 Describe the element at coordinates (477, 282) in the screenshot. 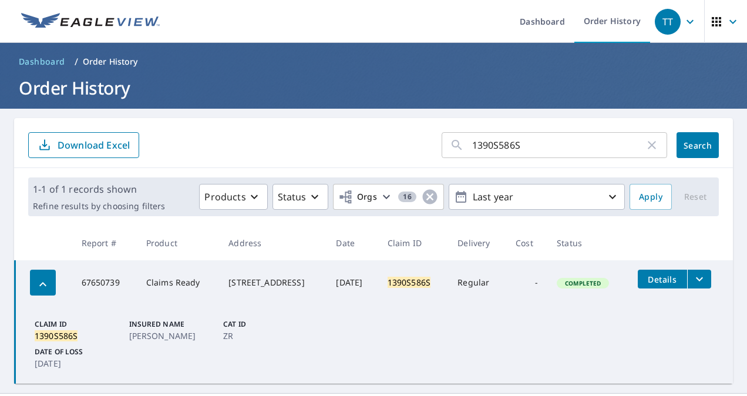

I see `td: Regular` at that location.